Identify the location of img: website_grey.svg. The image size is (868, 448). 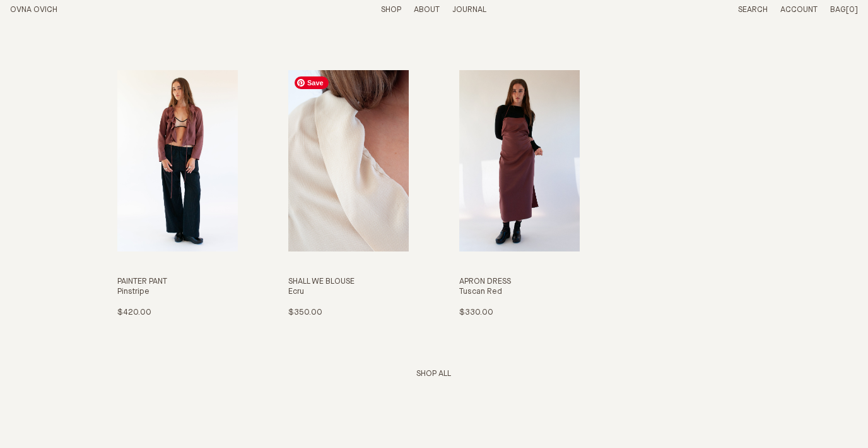
(25, 38).